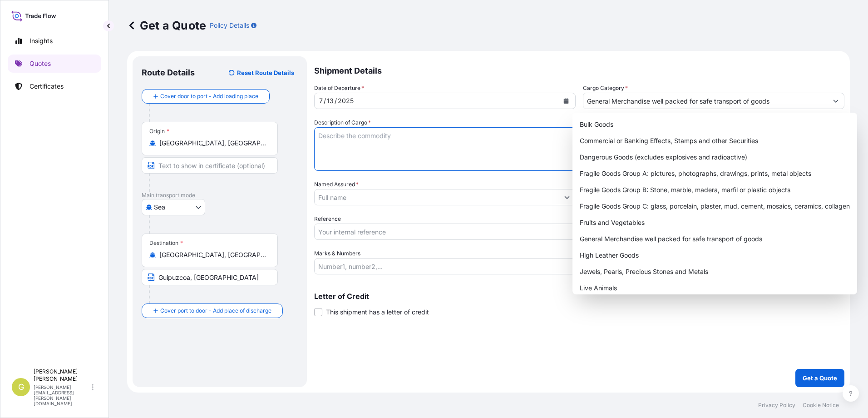 This screenshot has height=418, width=868. What do you see at coordinates (345, 101) in the screenshot?
I see `div: year,` at bounding box center [345, 101].